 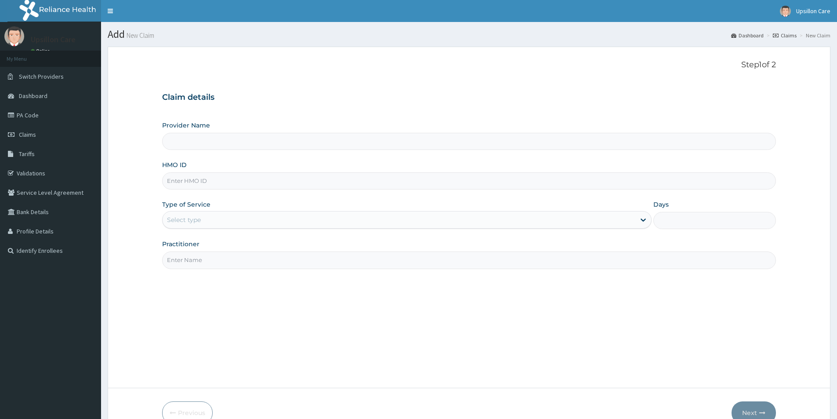 What do you see at coordinates (175, 165) in the screenshot?
I see `label: HMO ID` at bounding box center [175, 165].